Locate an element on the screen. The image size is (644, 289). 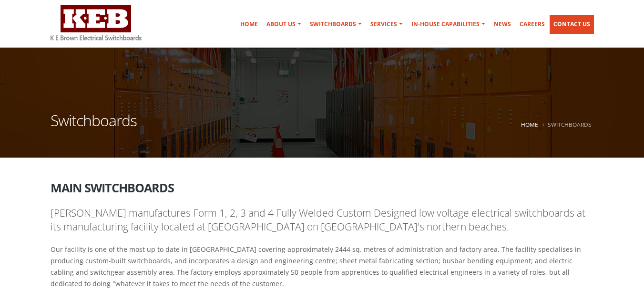
li: Switchboards is located at coordinates (566, 124).